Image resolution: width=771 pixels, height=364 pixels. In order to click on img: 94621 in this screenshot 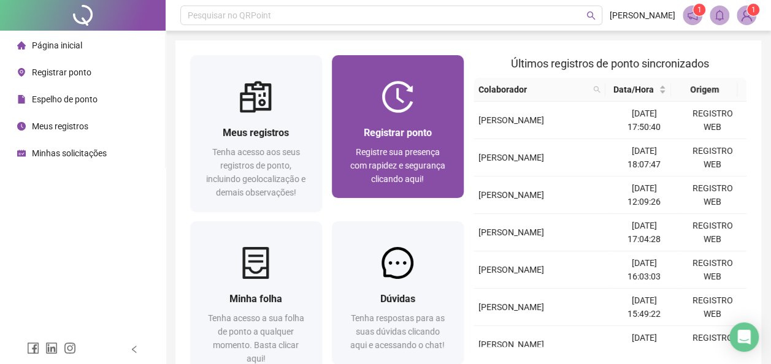, I will do `click(746, 15)`.